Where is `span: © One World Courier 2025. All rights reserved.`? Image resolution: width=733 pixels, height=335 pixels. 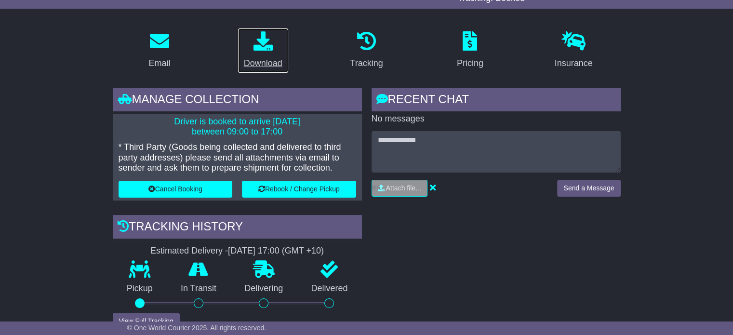
span: © One World Courier 2025. All rights reserved. is located at coordinates (197, 328).